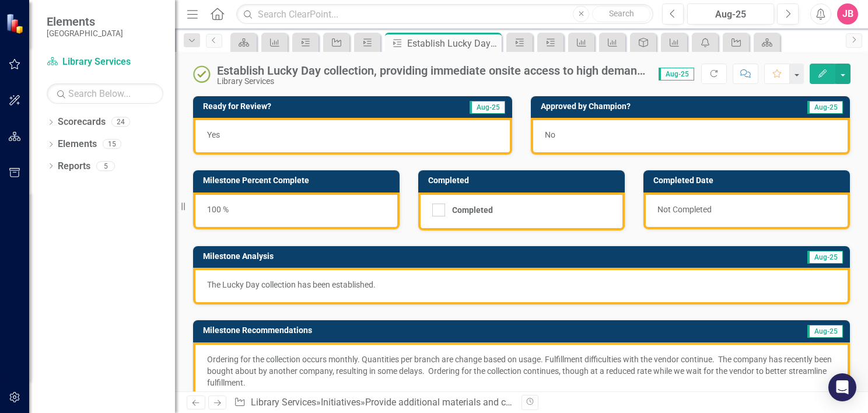  What do you see at coordinates (748, 180) in the screenshot?
I see `h3: Completed Date` at bounding box center [748, 180].